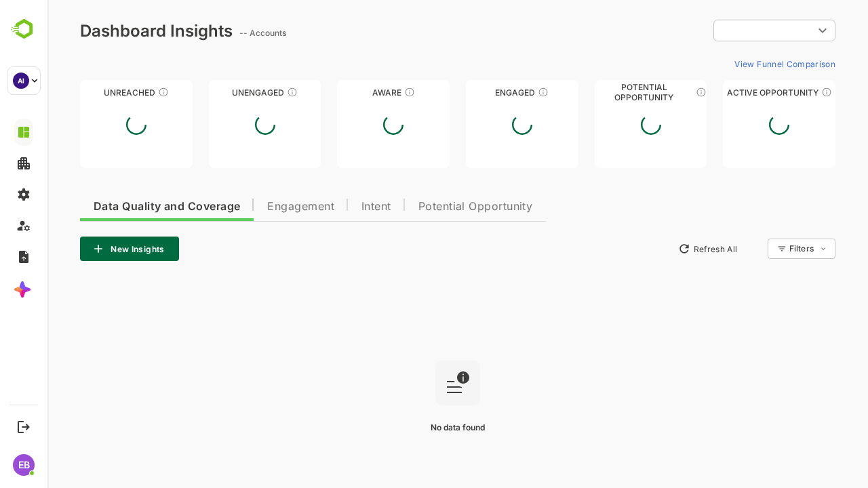  I want to click on button: Refresh All, so click(660, 249).